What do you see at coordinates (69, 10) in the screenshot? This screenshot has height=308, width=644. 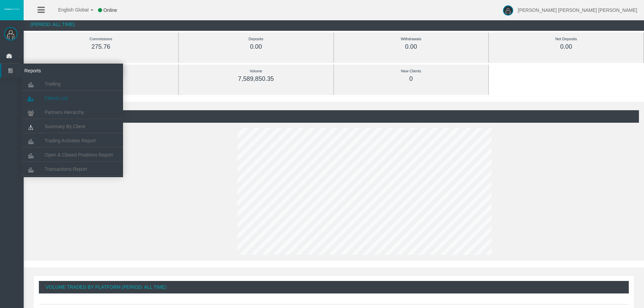 I see `span: English Global` at bounding box center [69, 10].